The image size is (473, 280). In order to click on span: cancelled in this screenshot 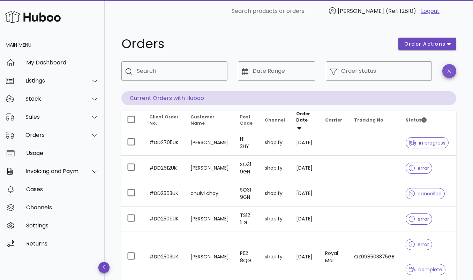, I will do `click(425, 194)`.